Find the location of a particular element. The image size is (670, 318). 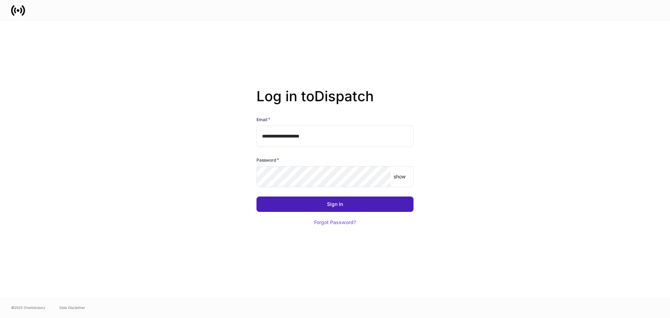

p: show is located at coordinates (400, 177).